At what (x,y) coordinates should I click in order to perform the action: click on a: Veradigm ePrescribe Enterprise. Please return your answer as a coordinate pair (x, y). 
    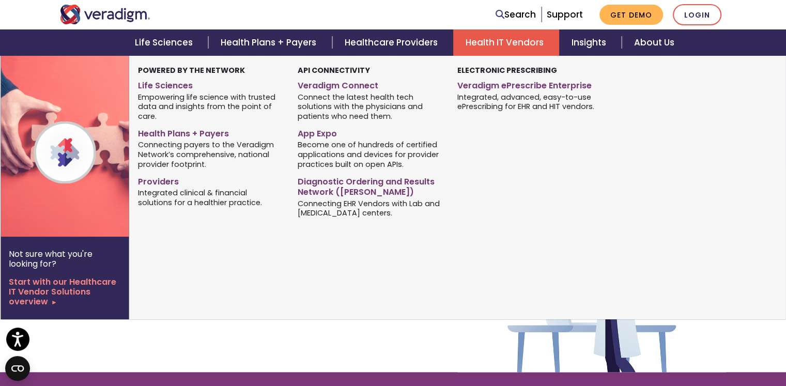
    Looking at the image, I should click on (529, 84).